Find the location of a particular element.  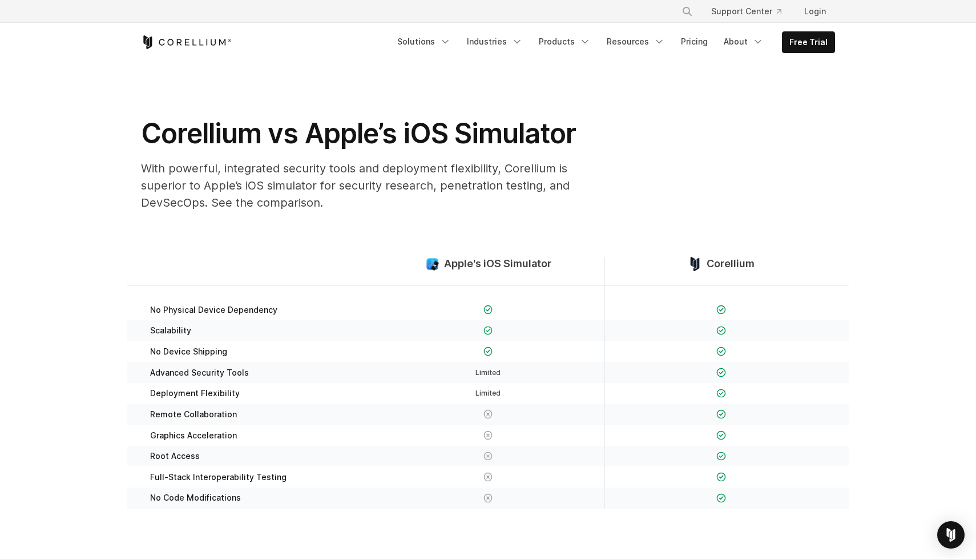

p: With powerful, integrated security tools and deployment flexibility, Corellium is superior to App... is located at coordinates (370, 186).